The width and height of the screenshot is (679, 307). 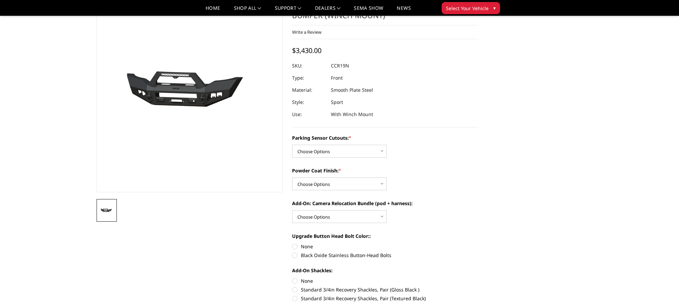 What do you see at coordinates (309, 78) in the screenshot?
I see `dt: Type:` at bounding box center [309, 78].